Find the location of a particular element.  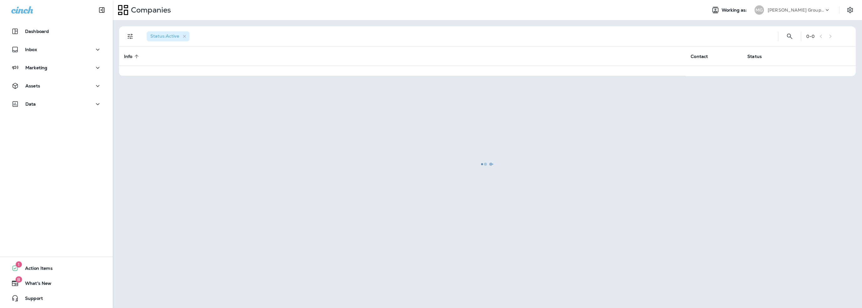

p: Inbox is located at coordinates (31, 50).